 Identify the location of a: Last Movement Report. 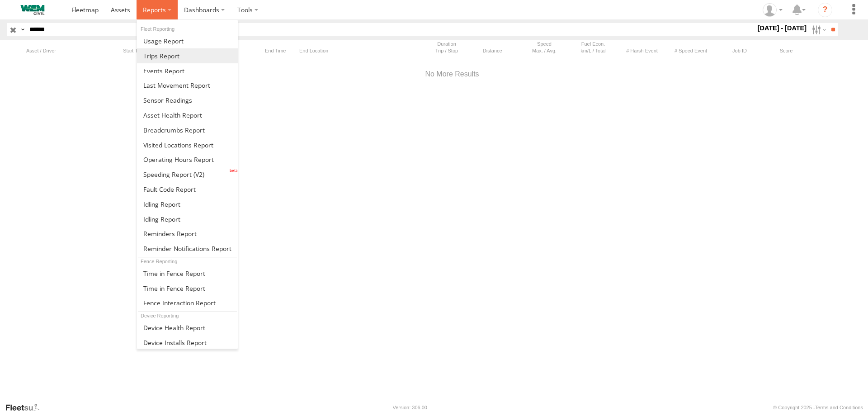
(187, 85).